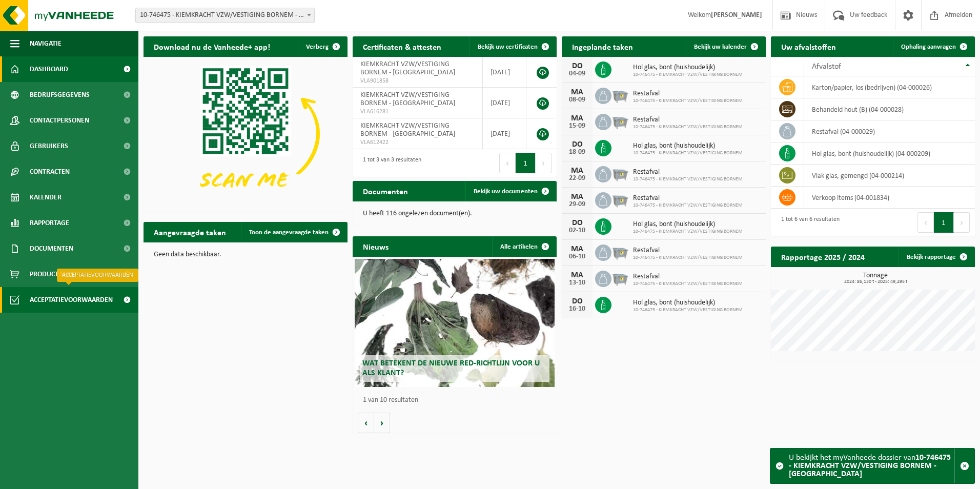  I want to click on span: Bedrijfsgegevens, so click(59, 95).